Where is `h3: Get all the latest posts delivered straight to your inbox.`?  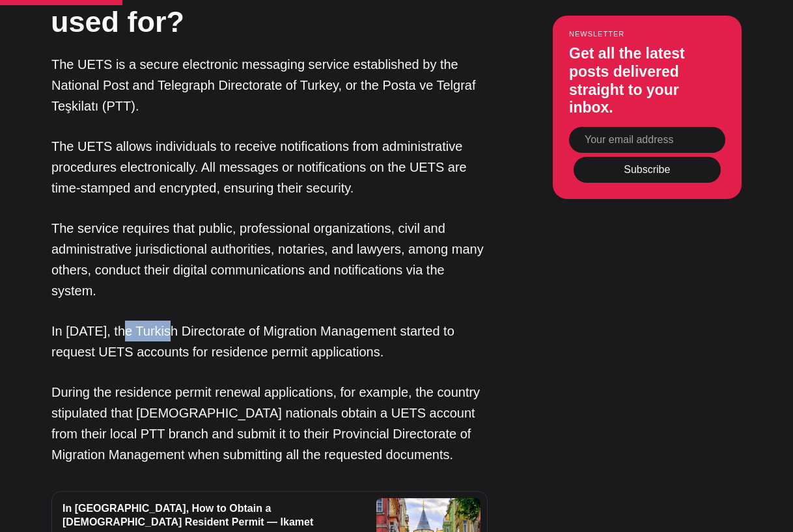 h3: Get all the latest posts delivered straight to your inbox. is located at coordinates (647, 82).